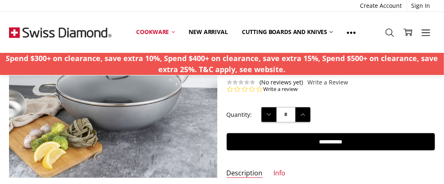 This screenshot has height=184, width=444. What do you see at coordinates (328, 82) in the screenshot?
I see `a: Write a Review` at bounding box center [328, 82].